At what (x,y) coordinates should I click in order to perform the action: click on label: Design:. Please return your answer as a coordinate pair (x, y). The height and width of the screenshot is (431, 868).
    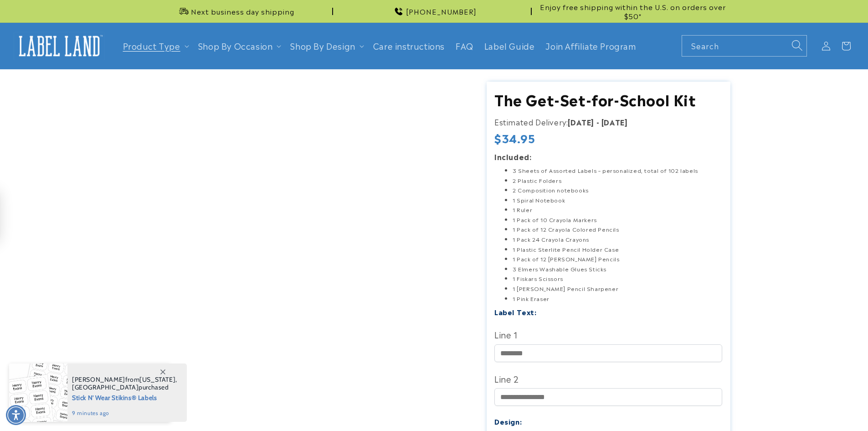
    Looking at the image, I should click on (508, 421).